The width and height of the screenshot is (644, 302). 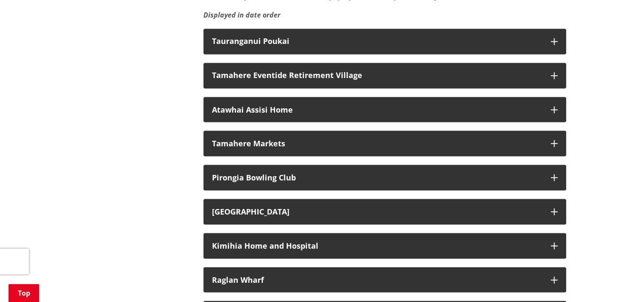 What do you see at coordinates (385, 279) in the screenshot?
I see `button: Raglan Wharf` at bounding box center [385, 279].